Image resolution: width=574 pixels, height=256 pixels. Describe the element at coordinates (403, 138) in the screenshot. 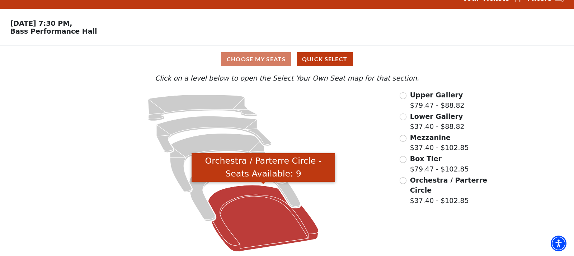

I see `input: Mezzanine$37.40 - $102.85` at that location.